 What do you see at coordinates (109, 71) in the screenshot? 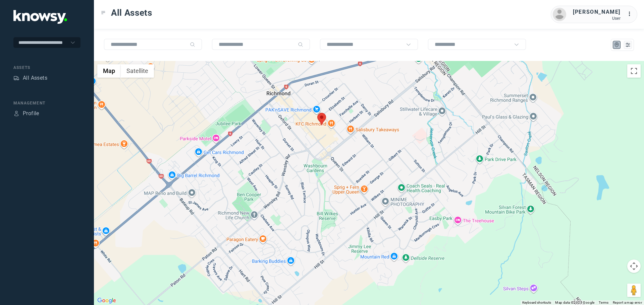
I see `button: Show street map` at bounding box center [109, 71].